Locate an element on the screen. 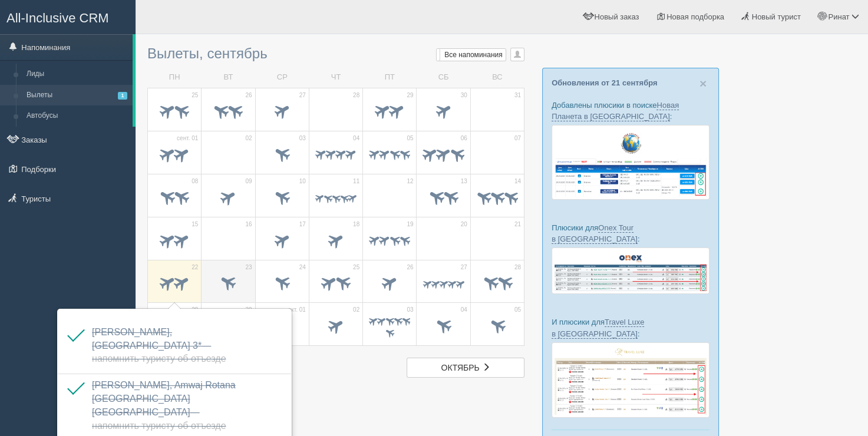 Image resolution: width=868 pixels, height=436 pixels. a: All-Inclusive CRM is located at coordinates (68, 16).